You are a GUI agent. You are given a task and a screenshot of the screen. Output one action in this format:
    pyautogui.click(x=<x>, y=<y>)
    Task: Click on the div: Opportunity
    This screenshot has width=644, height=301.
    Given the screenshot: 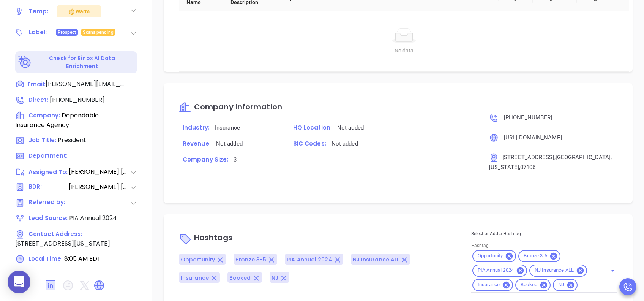 What is the action you would take?
    pyautogui.click(x=494, y=257)
    